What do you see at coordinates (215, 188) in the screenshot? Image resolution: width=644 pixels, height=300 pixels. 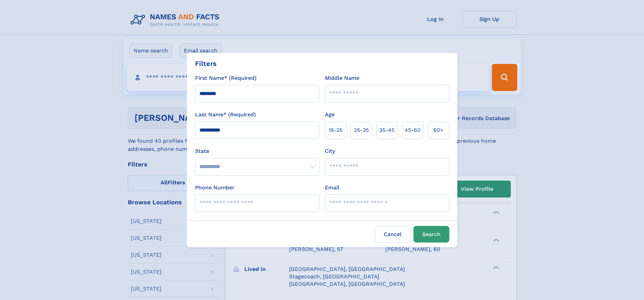 I see `label: Phone Number` at bounding box center [215, 188].